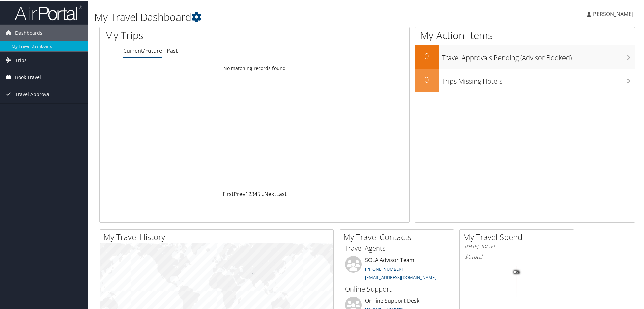 The width and height of the screenshot is (644, 309). Describe the element at coordinates (397, 288) in the screenshot. I see `h3: Online Support` at that location.